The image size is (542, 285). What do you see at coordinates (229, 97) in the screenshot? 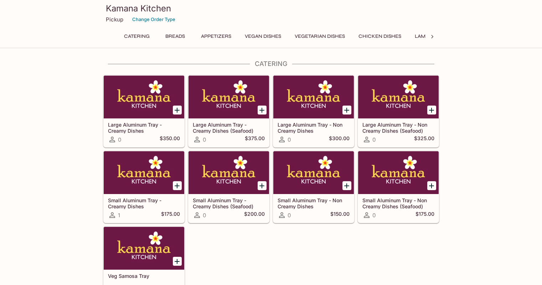
I see `div: Large Aluminum Tray - Creamy Dishes (Seafood)` at bounding box center [229, 97].